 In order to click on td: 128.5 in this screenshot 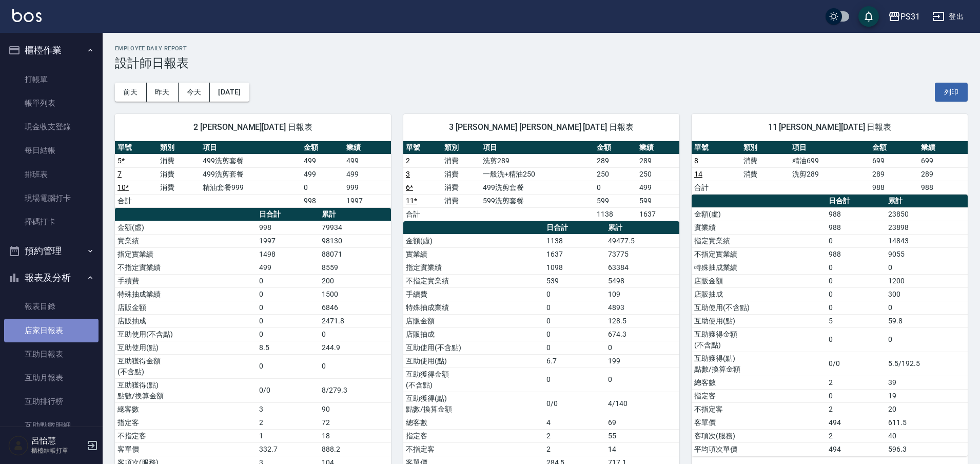, I will do `click(643, 321)`.